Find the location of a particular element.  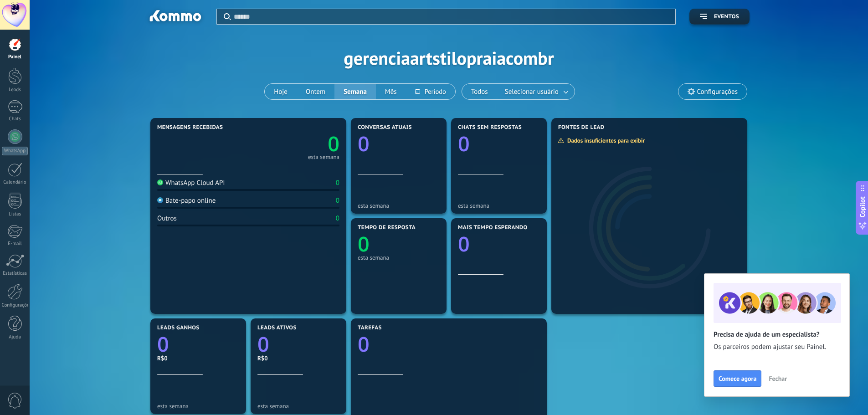

span: Selecionar usuário is located at coordinates (532, 92).